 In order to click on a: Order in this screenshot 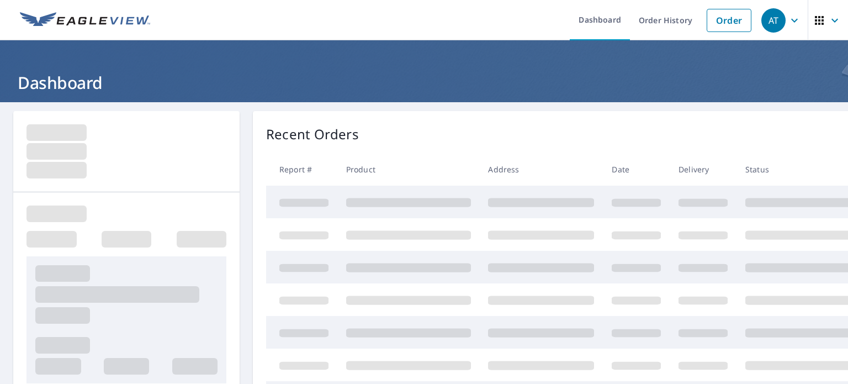, I will do `click(728, 20)`.